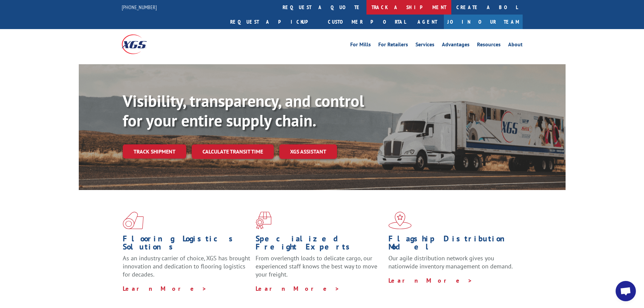 Image resolution: width=644 pixels, height=308 pixels. What do you see at coordinates (488, 46) in the screenshot?
I see `a: Resources` at bounding box center [488, 46].